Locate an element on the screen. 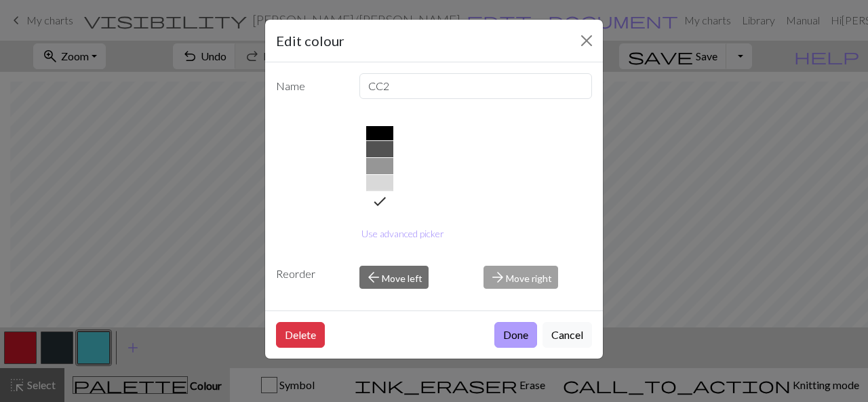 Image resolution: width=868 pixels, height=402 pixels. button: Move left is located at coordinates (394, 277).